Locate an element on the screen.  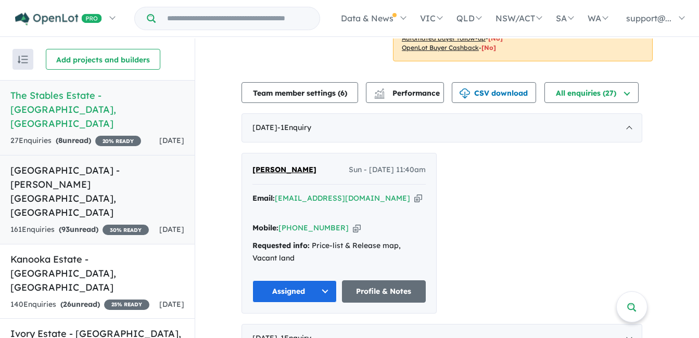
img: download icon is located at coordinates (465, 94).